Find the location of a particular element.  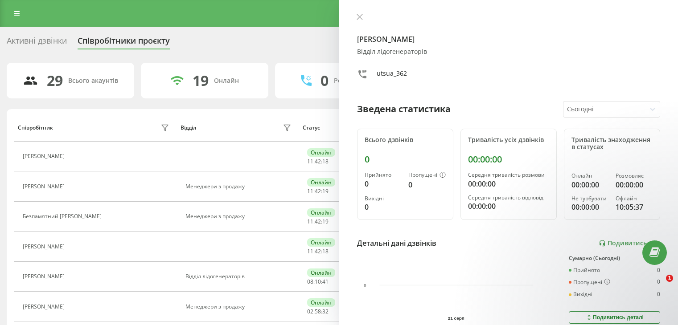

span: 41 is located at coordinates (325, 282).